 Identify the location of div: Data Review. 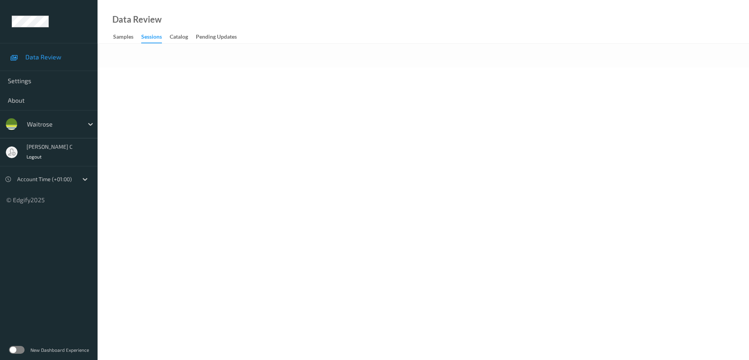
(137, 20).